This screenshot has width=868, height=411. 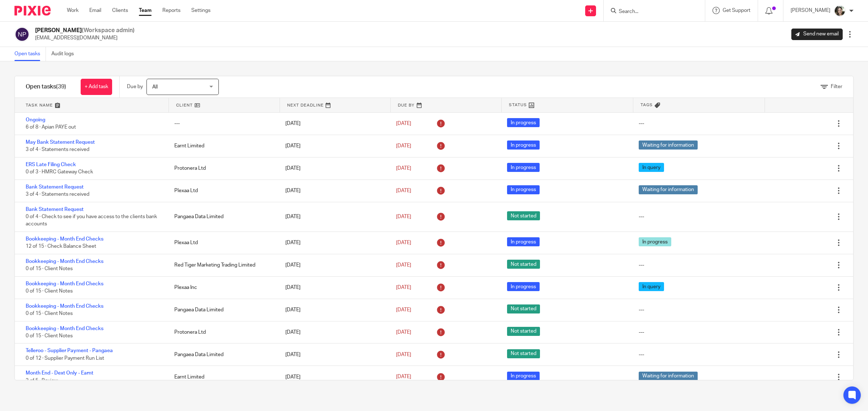 What do you see at coordinates (736, 10) in the screenshot?
I see `span: Get Support` at bounding box center [736, 10].